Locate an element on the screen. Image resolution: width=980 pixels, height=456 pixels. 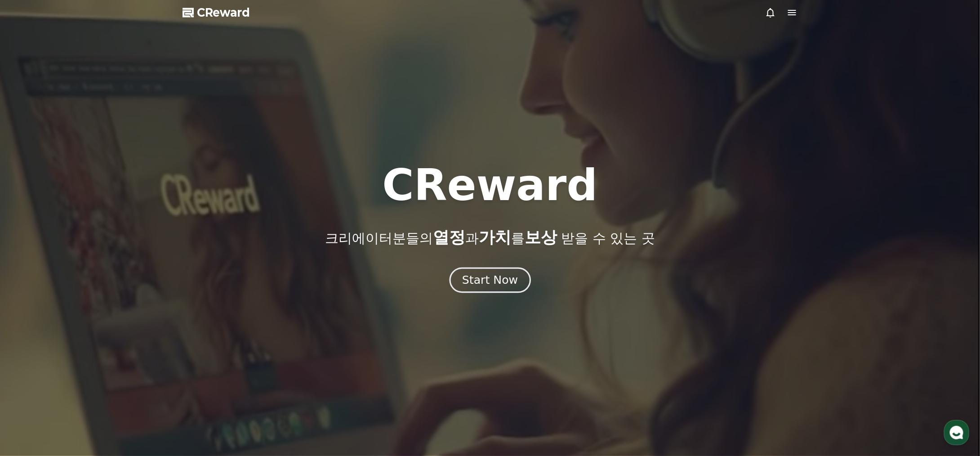
a: Start Now is located at coordinates (490, 281).